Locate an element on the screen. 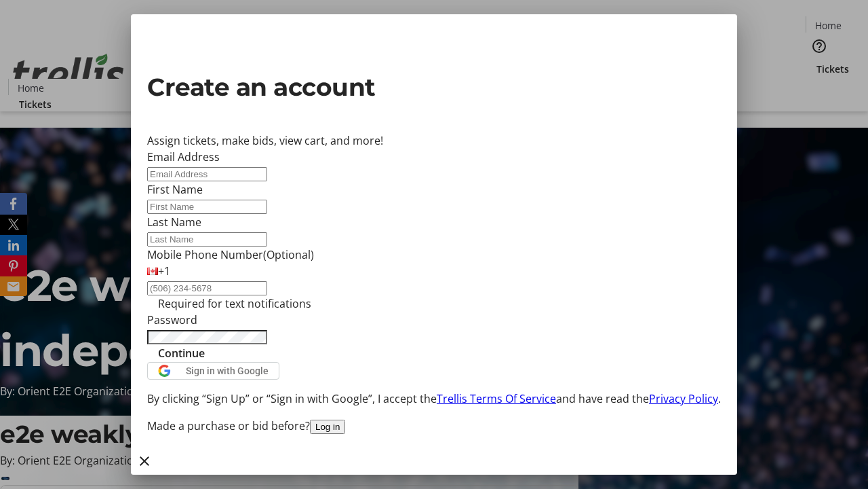 This screenshot has height=489, width=868. input: Last Name is located at coordinates (207, 239).